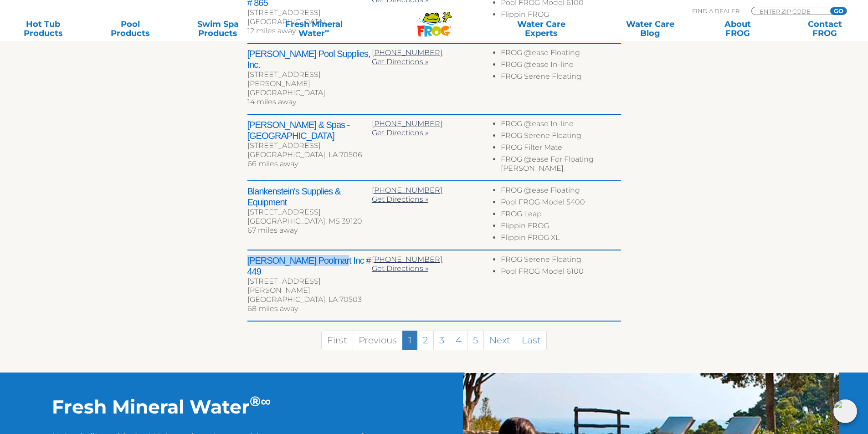 The image size is (868, 434). Describe the element at coordinates (272, 102) in the screenshot. I see `span: 14 miles away` at that location.